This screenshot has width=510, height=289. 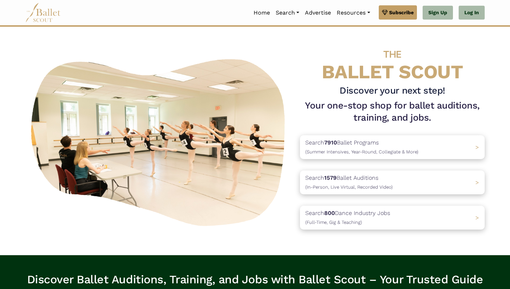 What do you see at coordinates (330, 178) in the screenshot?
I see `b: 1579` at bounding box center [330, 178].